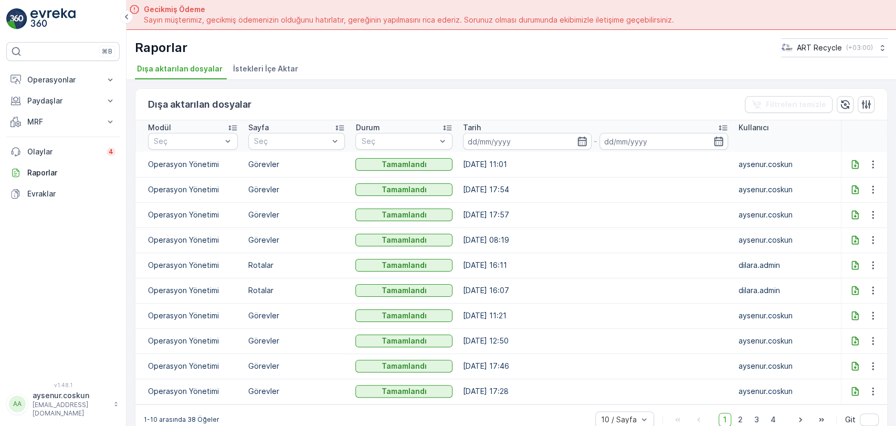  I want to click on div: AA, so click(17, 404).